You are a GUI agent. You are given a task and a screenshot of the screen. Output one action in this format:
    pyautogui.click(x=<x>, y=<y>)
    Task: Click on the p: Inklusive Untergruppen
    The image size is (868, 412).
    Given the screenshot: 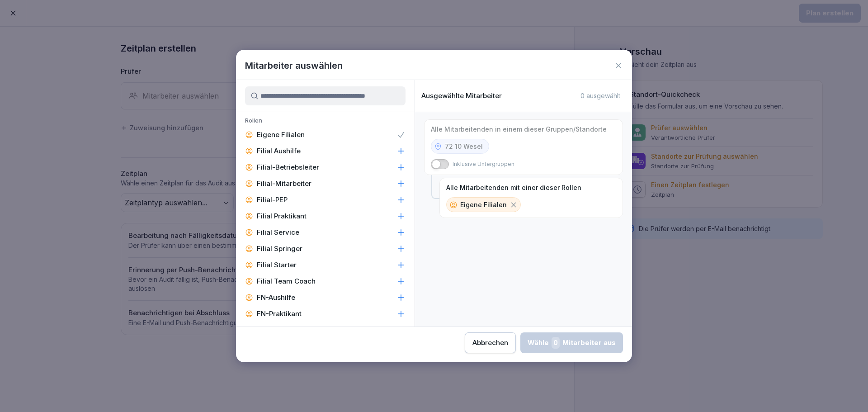 What is the action you would take?
    pyautogui.click(x=483, y=164)
    